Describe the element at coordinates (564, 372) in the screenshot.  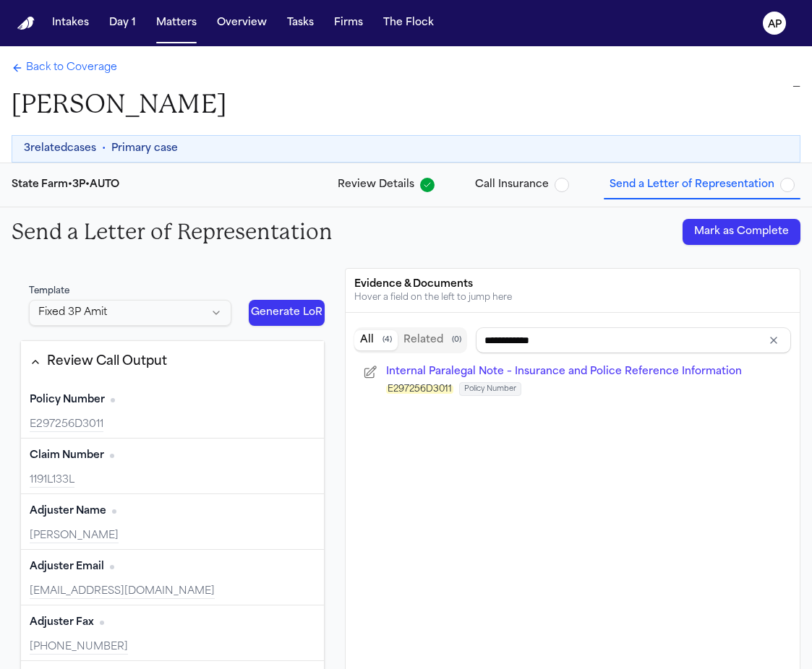
I see `button: Open Internal Paralegal Note – Insurance and Police Reference Information` at that location.